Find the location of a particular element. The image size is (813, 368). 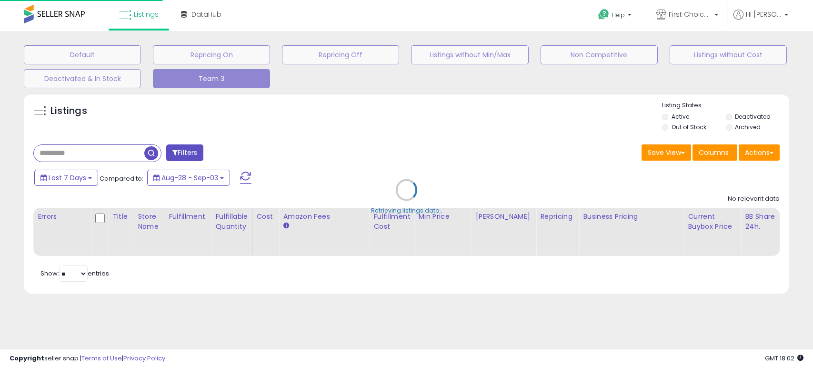

div: seller snap | | is located at coordinates (87, 358).